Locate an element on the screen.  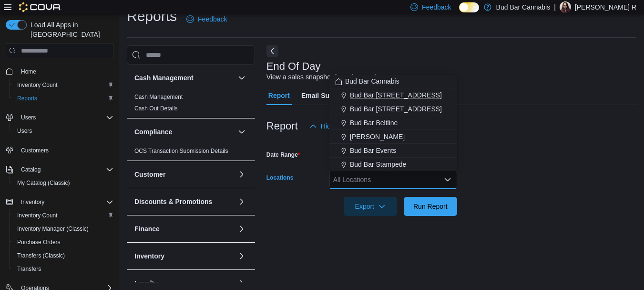
span: Cash Out Details is located at coordinates (156, 108).